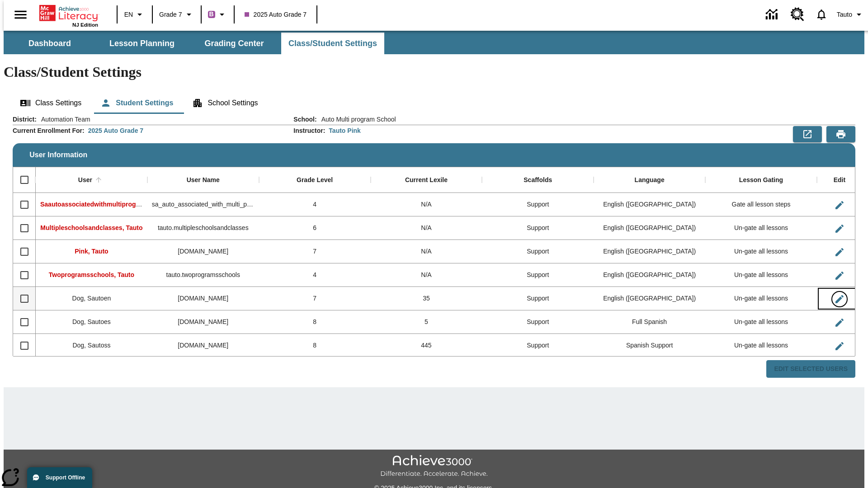  What do you see at coordinates (92, 275) in the screenshot?
I see `span: Twoprogramsschools, Tauto` at bounding box center [92, 275].